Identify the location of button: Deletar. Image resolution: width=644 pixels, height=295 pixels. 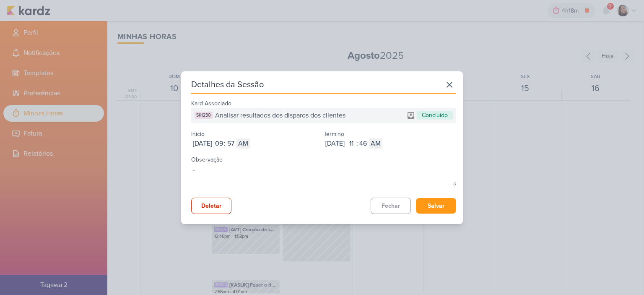
(211, 206).